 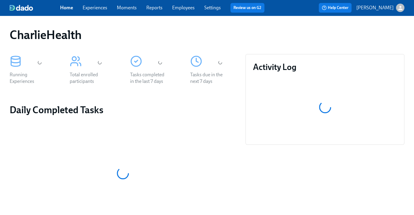 What do you see at coordinates (247, 8) in the screenshot?
I see `a: Review us on G2` at bounding box center [247, 8].